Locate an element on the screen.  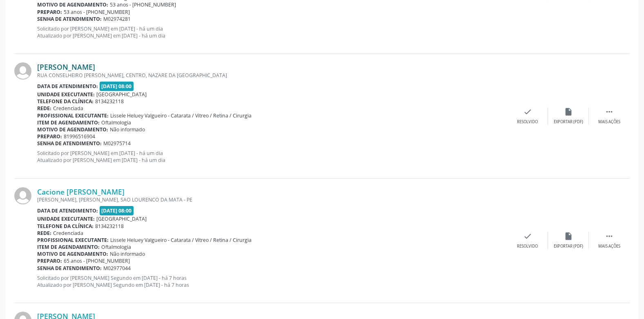
span: 81996516904 is located at coordinates (79, 136).